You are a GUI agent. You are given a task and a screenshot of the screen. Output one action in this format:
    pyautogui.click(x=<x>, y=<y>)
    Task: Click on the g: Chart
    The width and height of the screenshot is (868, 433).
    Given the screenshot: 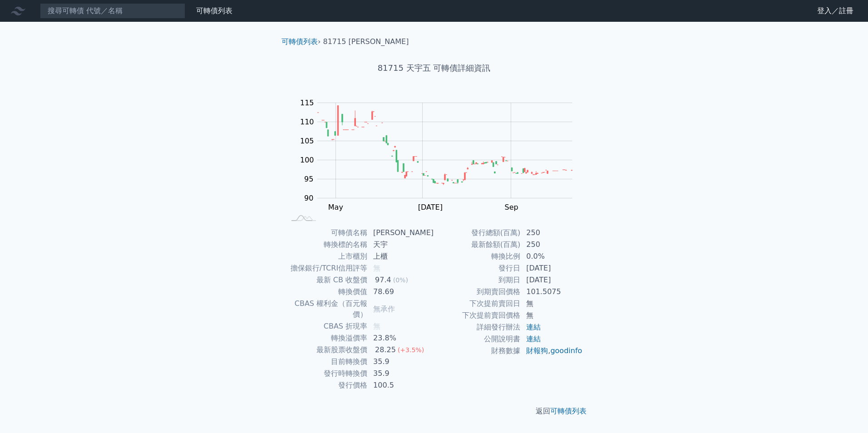 What is the action you would take?
    pyautogui.click(x=441, y=164)
    